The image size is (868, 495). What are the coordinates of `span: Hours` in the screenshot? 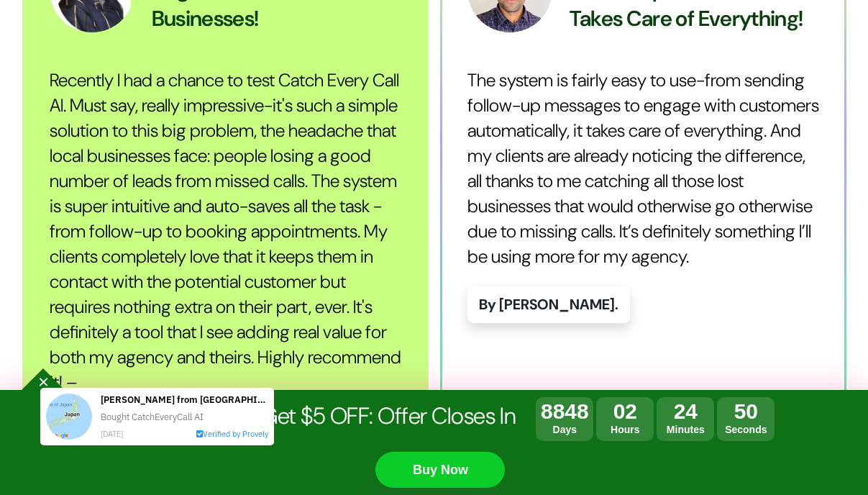 It's located at (624, 429).